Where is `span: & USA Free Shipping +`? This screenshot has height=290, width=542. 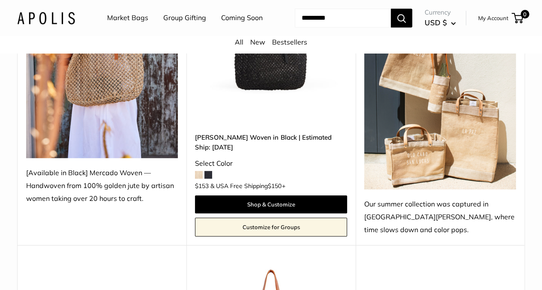
span: & USA Free Shipping + is located at coordinates (248, 186).